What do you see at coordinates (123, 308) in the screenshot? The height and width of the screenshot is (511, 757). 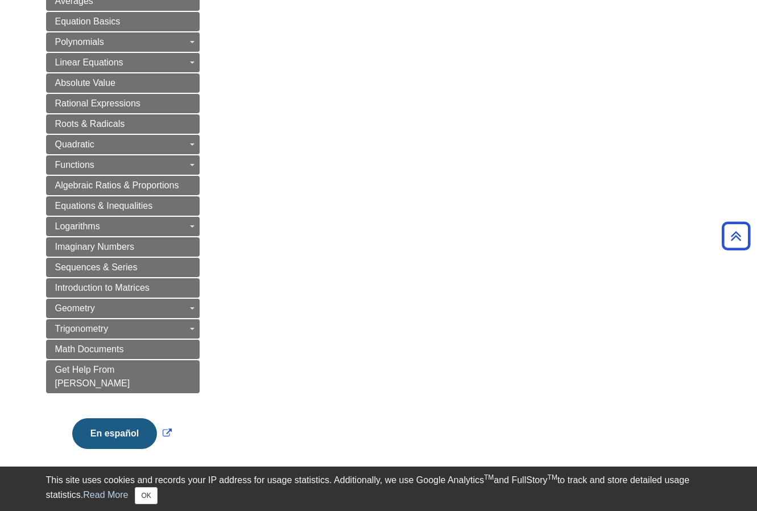 I see `a: Geometry` at bounding box center [123, 308].